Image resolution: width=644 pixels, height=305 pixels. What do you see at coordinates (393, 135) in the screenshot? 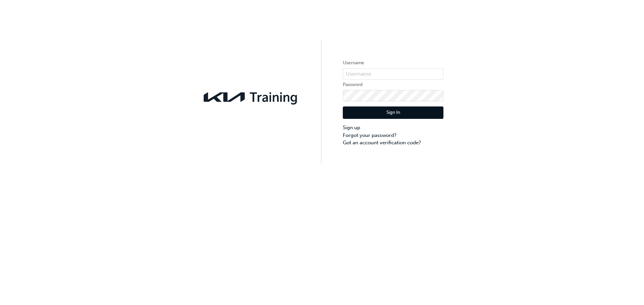
I see `a: Forgot your password?` at bounding box center [393, 135].